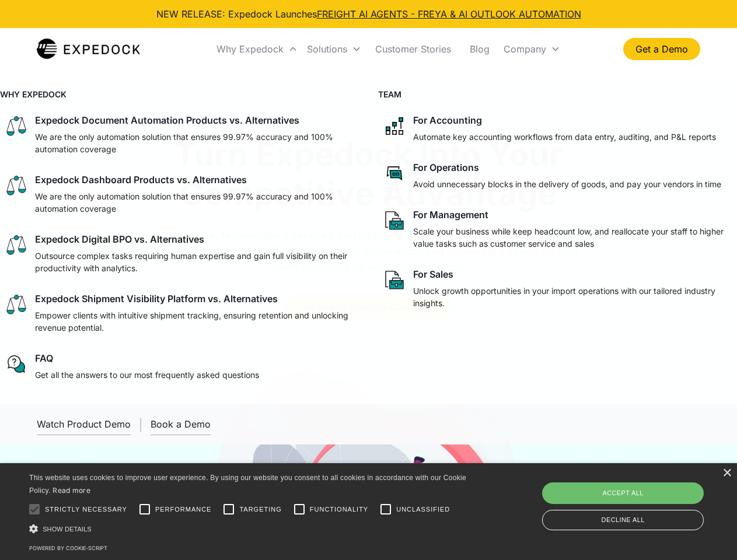 Image resolution: width=737 pixels, height=560 pixels. Describe the element at coordinates (413, 49) in the screenshot. I see `a: Customer Stories` at that location.